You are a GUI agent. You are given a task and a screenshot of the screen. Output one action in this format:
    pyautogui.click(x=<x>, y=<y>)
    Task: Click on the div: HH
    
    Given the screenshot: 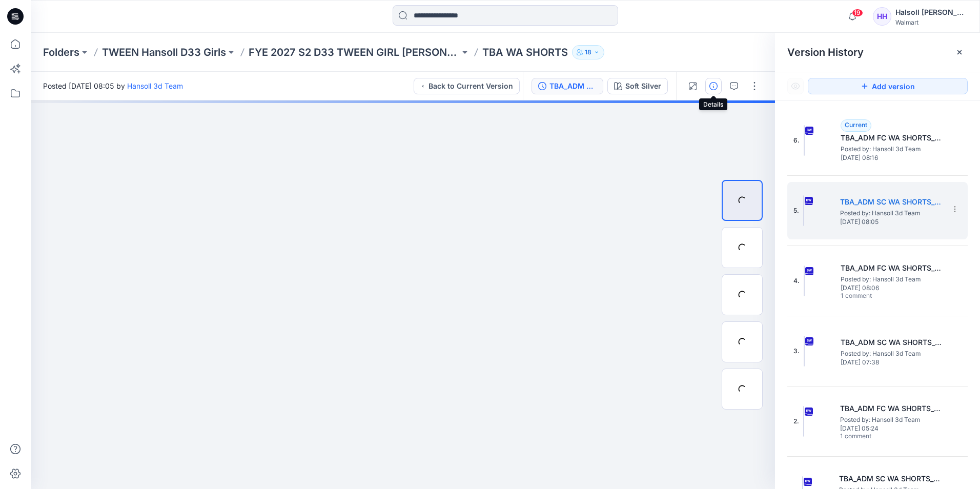 What is the action you would take?
    pyautogui.click(x=882, y=16)
    